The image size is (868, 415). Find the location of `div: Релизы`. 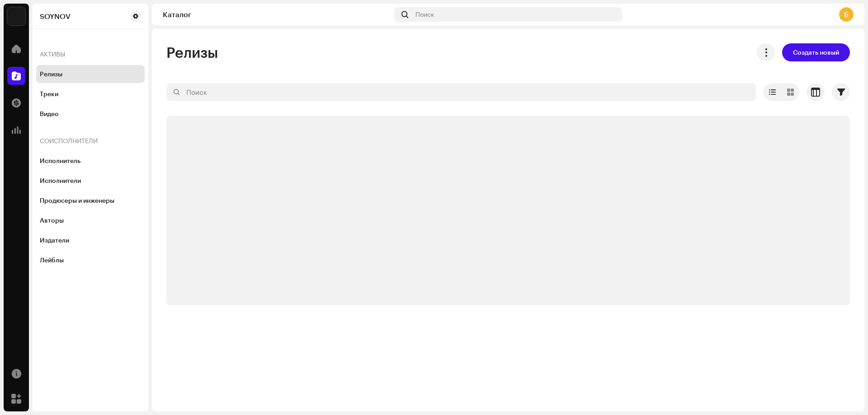

div: Релизы is located at coordinates (51, 74).